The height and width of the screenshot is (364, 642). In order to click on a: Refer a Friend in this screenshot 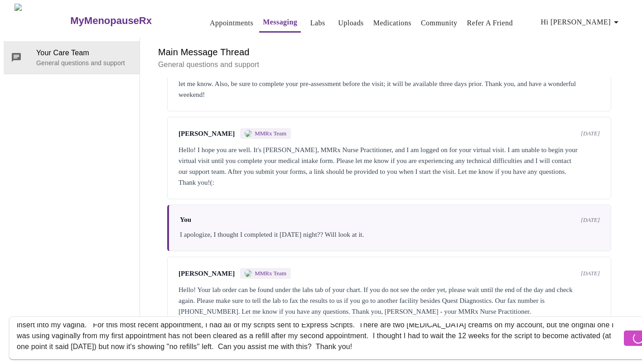, I will do `click(490, 23)`.